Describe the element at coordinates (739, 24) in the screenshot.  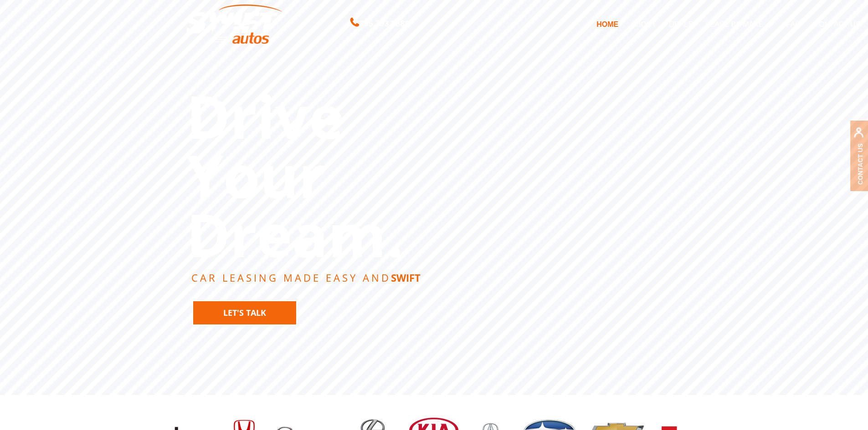
I see `a: LEASE BY MAKE` at that location.